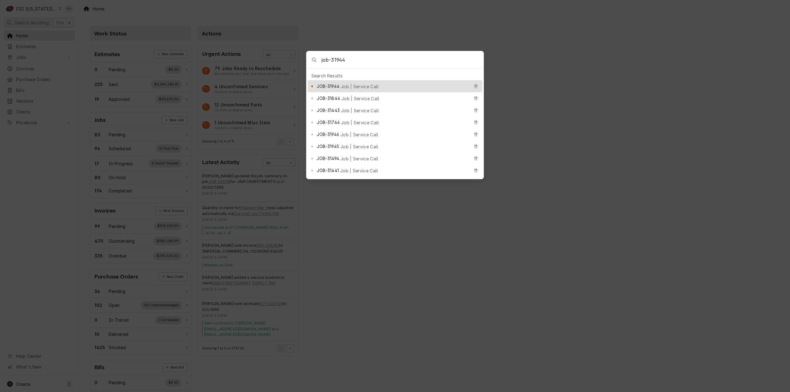  I want to click on input: Search anything, so click(403, 60).